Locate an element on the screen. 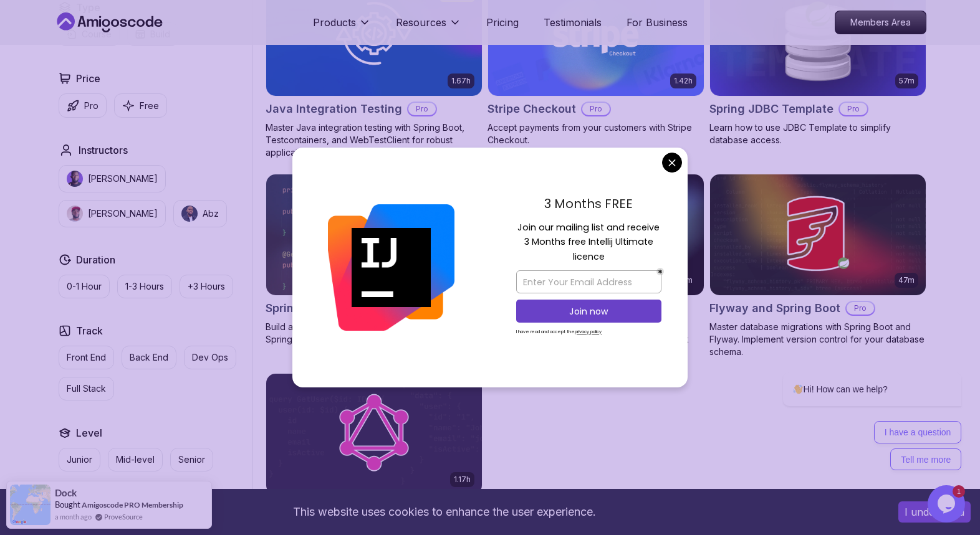  h2: Level is located at coordinates (89, 433).